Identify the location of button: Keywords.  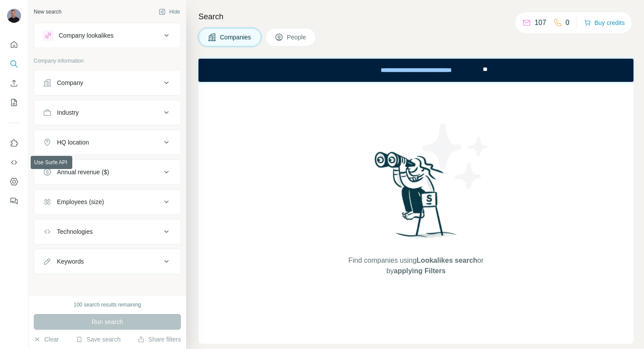
(107, 261).